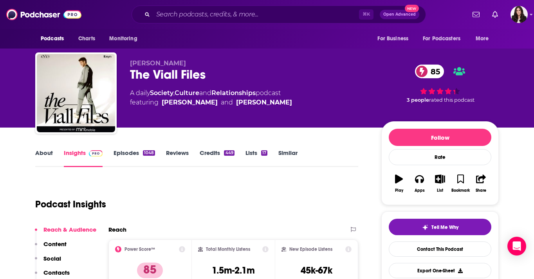 The image size is (534, 279). What do you see at coordinates (140, 249) in the screenshot?
I see `h2: Power Score™` at bounding box center [140, 249].